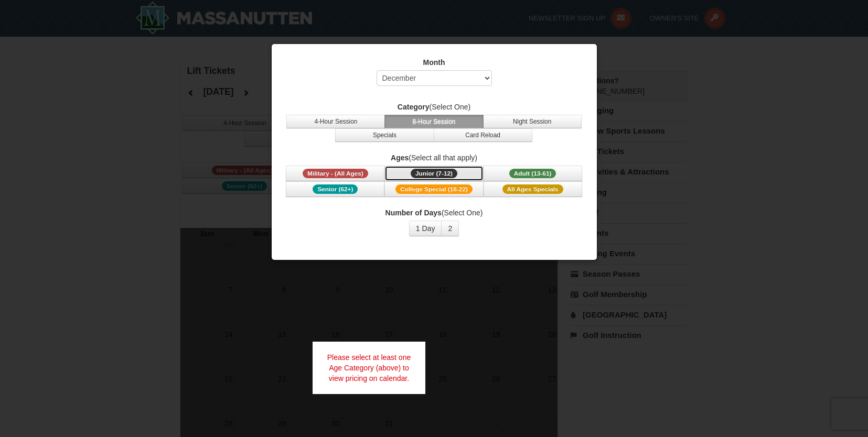  What do you see at coordinates (384, 135) in the screenshot?
I see `button: Specials` at bounding box center [384, 135].